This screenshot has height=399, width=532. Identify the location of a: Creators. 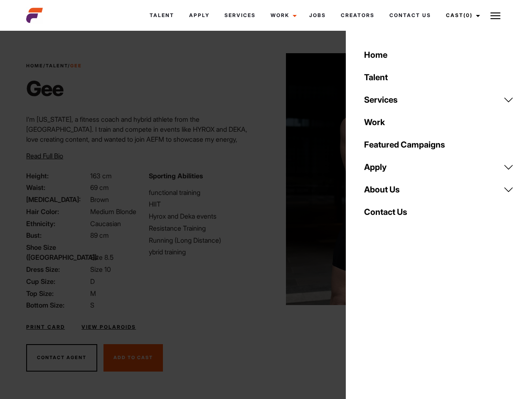
(358, 16).